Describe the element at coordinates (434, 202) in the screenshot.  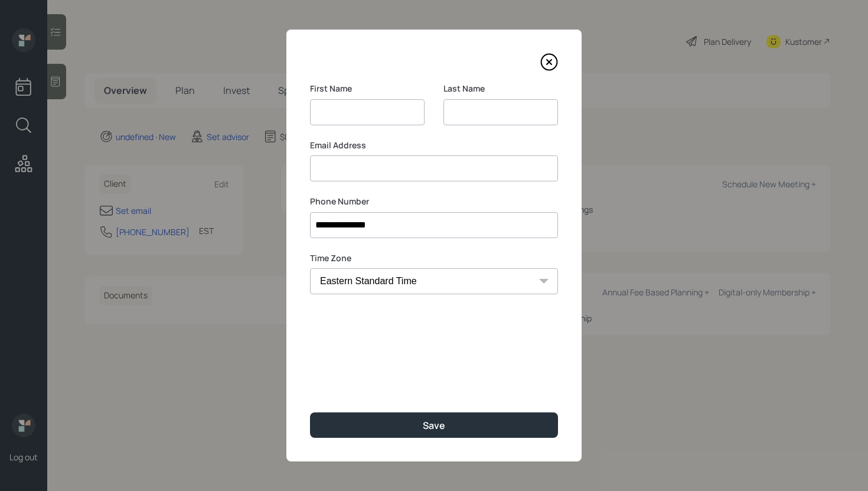
I see `label: Phone Number` at that location.